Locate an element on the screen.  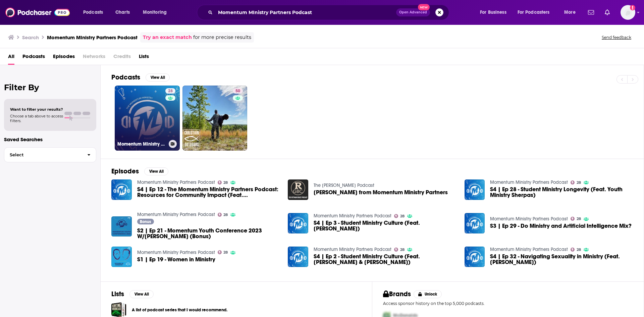
button: Open AdvancedNew is located at coordinates (413, 12).